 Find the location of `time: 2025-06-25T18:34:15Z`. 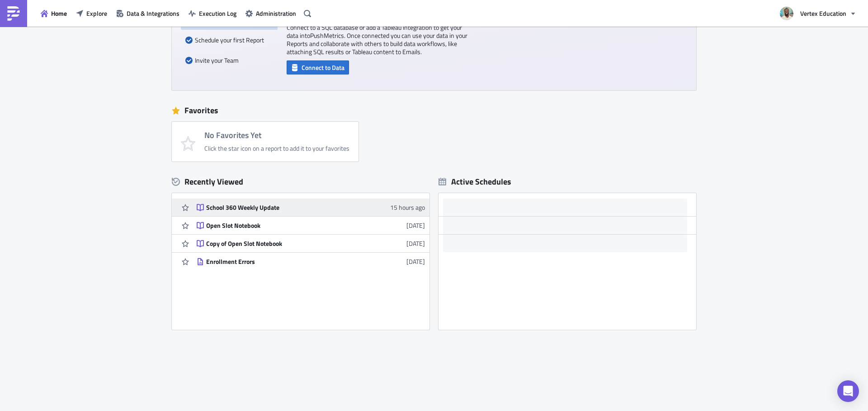

time: 2025-06-25T18:34:15Z is located at coordinates (415, 262).